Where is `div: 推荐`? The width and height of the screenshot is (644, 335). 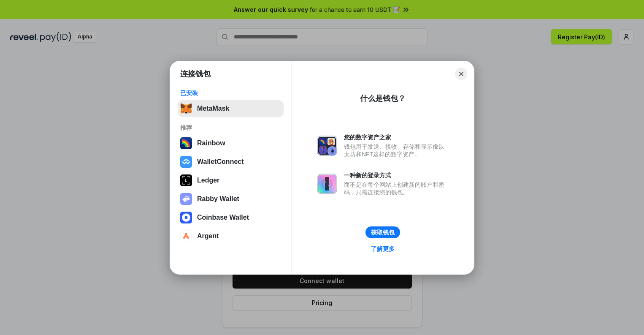 div: 推荐 is located at coordinates (230, 127).